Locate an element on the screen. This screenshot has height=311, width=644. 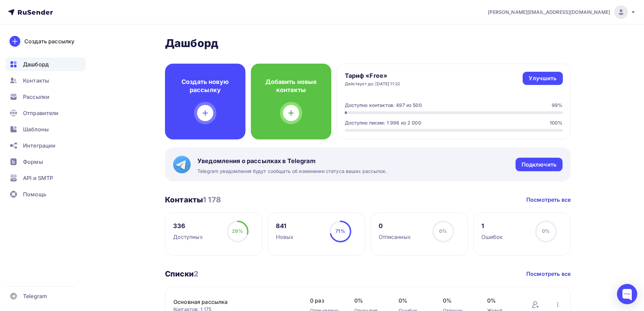
h4: Добавить новые контакты is located at coordinates (291, 86).